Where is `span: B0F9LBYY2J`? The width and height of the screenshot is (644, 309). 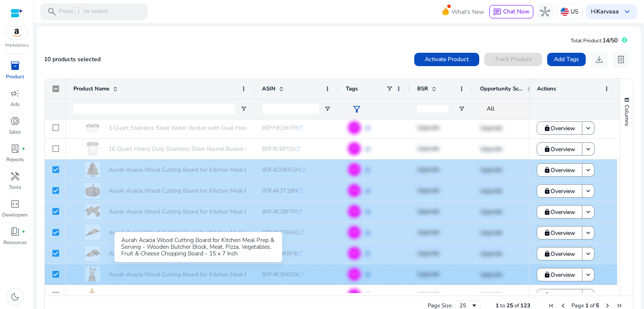 span: B0F9LBYY2J is located at coordinates (278, 149).